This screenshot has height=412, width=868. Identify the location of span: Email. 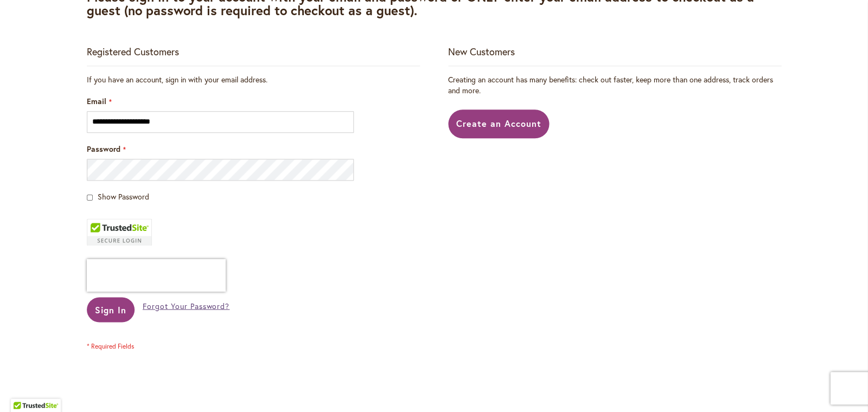
(97, 101).